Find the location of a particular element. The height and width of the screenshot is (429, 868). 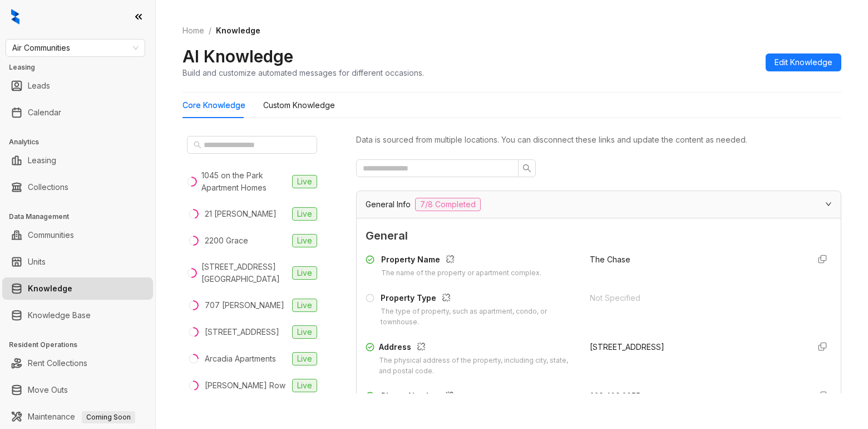

div: Property Name is located at coordinates (461, 261).